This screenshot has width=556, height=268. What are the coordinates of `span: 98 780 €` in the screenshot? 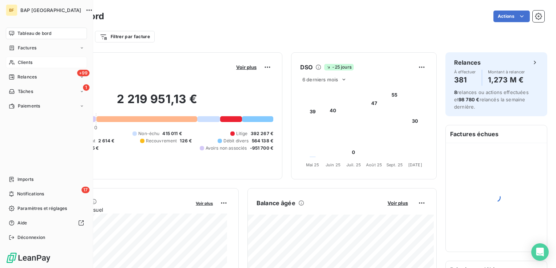 It's located at (468, 100).